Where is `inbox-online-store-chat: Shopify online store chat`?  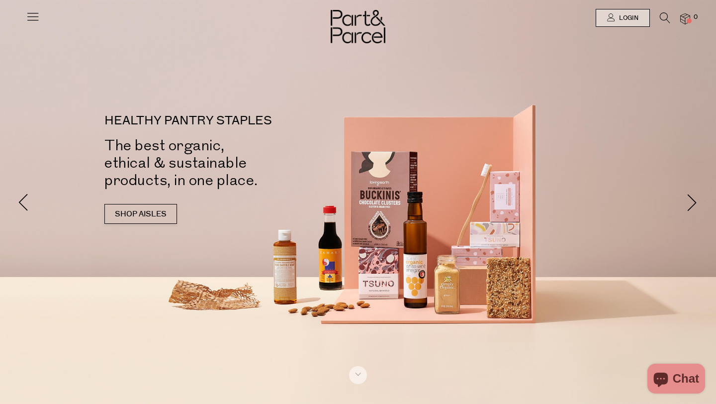 inbox-online-store-chat: Shopify online store chat is located at coordinates (676, 379).